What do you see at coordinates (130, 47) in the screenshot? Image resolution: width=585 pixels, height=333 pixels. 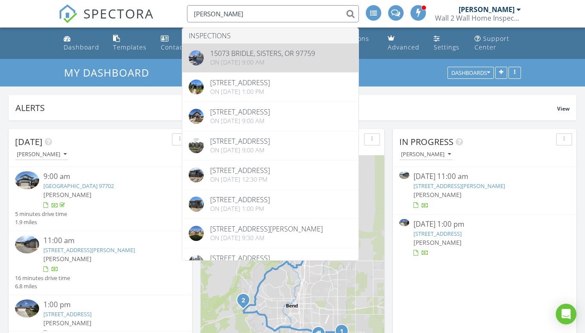 I see `div: Templates` at bounding box center [130, 47].